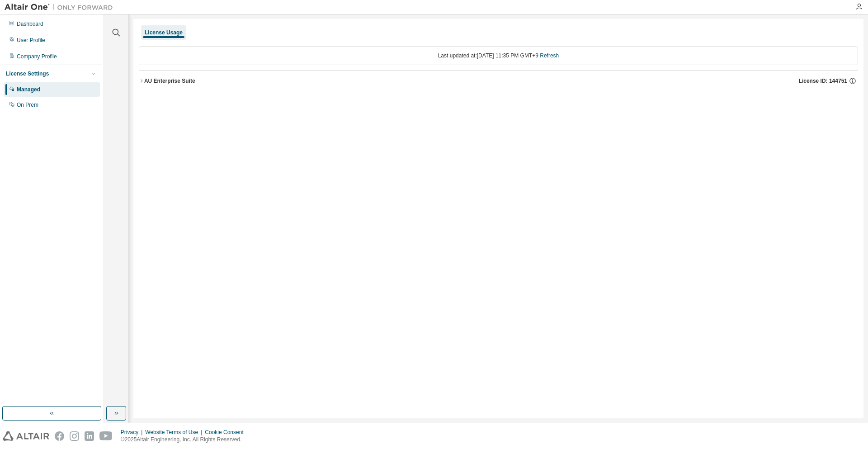 The width and height of the screenshot is (868, 449). Describe the element at coordinates (36, 56) in the screenshot. I see `div: Company Profile` at that location.